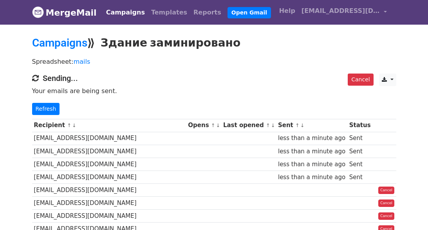 This screenshot has height=230, width=428. I want to click on p: Your emails are being sent., so click(214, 91).